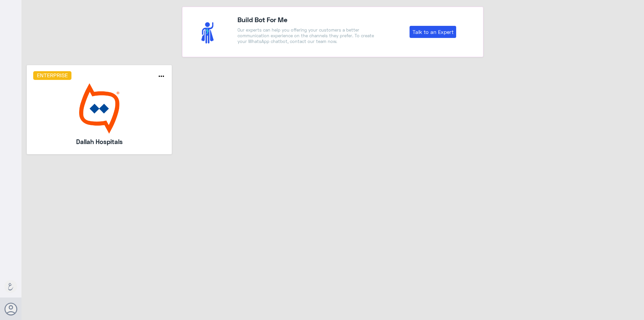 This screenshot has height=320, width=644. I want to click on button: Avatar, so click(11, 309).